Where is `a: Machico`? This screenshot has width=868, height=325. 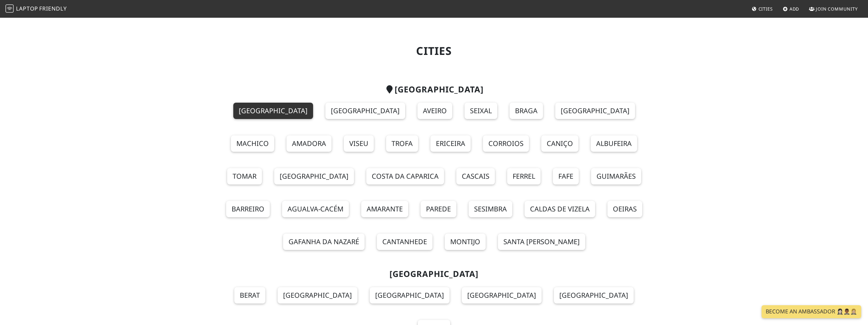 a: Machico is located at coordinates (253, 144).